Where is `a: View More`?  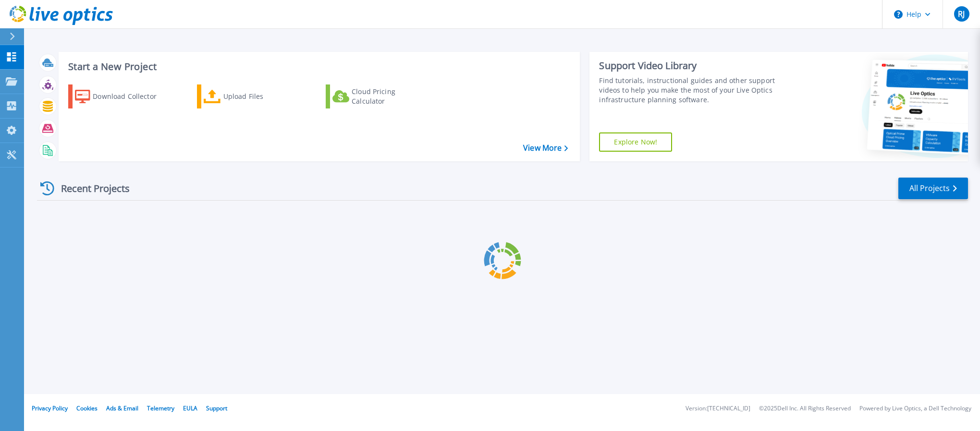 a: View More is located at coordinates (545, 148).